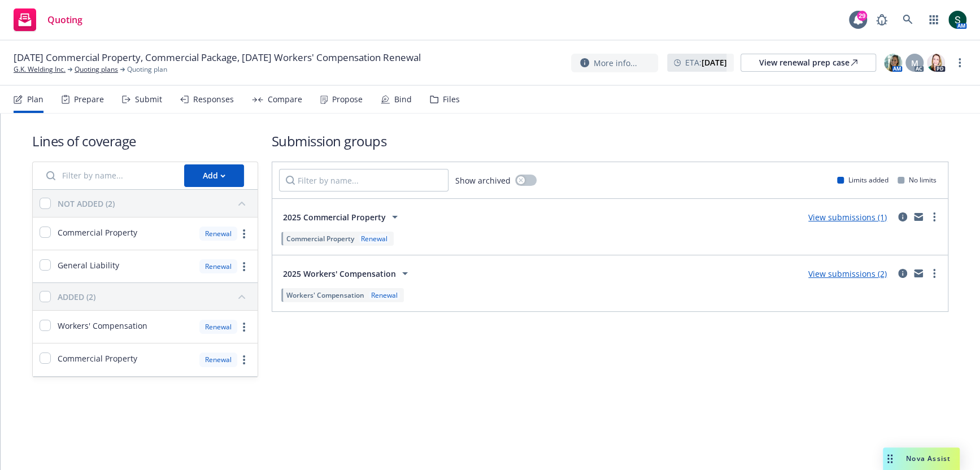 The height and width of the screenshot is (470, 980). What do you see at coordinates (882, 20) in the screenshot?
I see `a: Report a Bug` at bounding box center [882, 20].